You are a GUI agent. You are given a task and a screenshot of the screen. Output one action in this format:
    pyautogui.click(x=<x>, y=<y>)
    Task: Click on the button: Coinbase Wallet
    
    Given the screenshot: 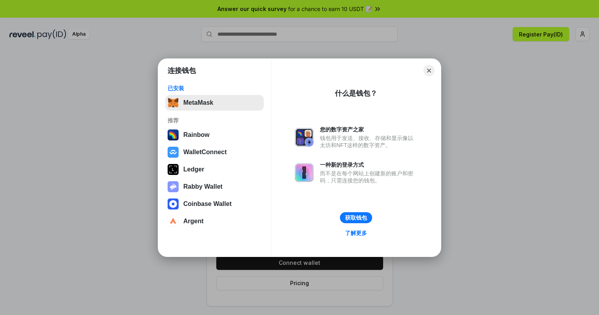 What is the action you would take?
    pyautogui.click(x=214, y=204)
    